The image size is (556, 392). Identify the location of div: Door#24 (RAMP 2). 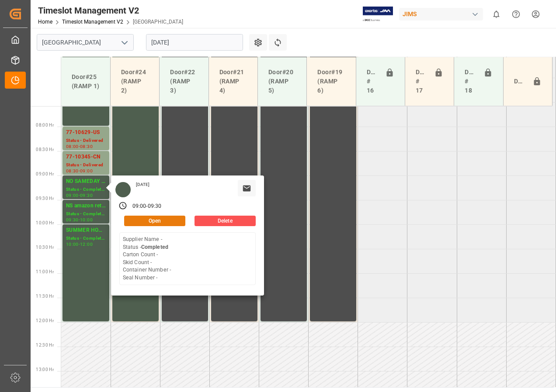
(134, 81).